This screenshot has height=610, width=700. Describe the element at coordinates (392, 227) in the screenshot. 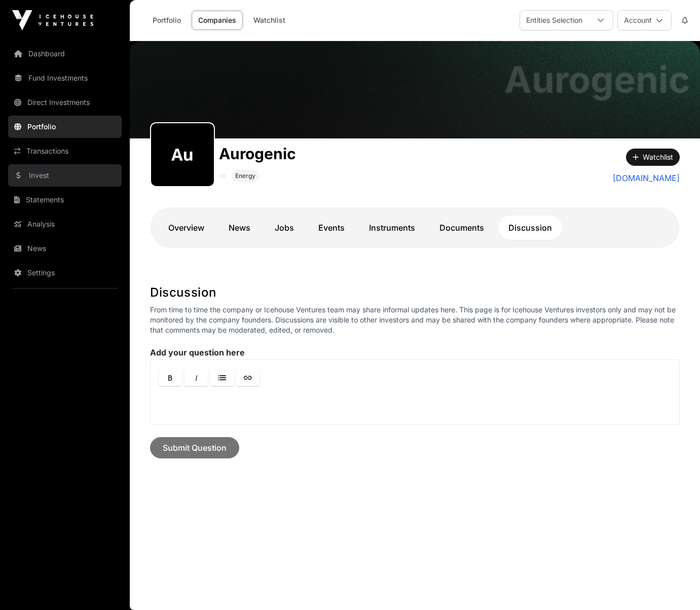

I see `a: Instruments` at that location.